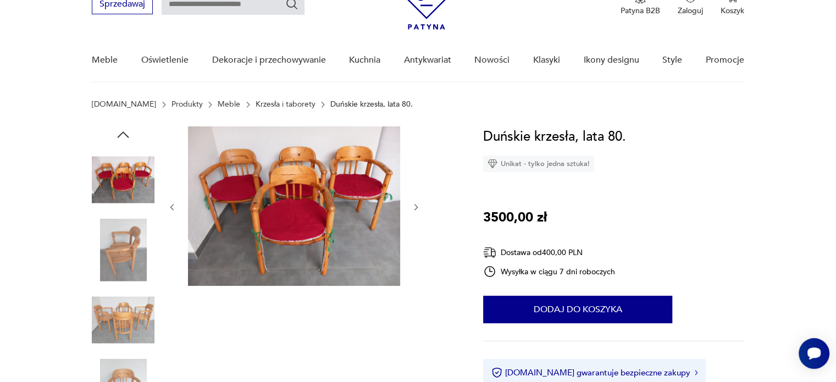  Describe the element at coordinates (364, 60) in the screenshot. I see `a: Kuchnia` at that location.